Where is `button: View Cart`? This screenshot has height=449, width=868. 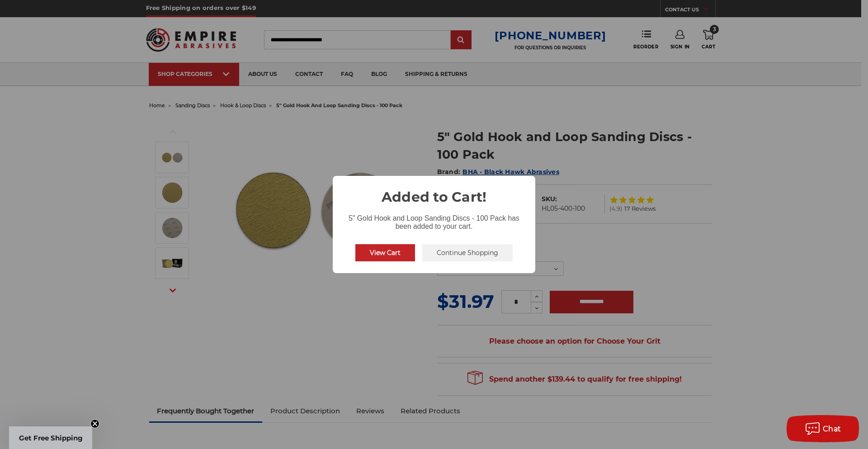
button: View Cart is located at coordinates (385, 253).